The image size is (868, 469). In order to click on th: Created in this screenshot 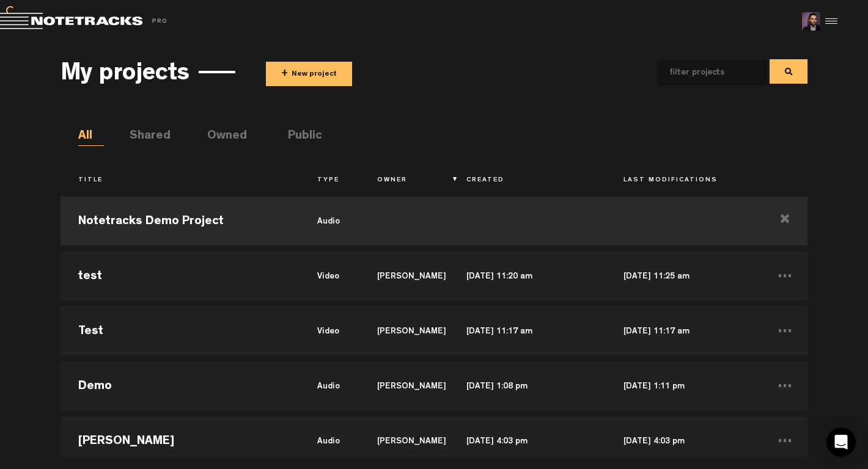, I will do `click(527, 181)`.